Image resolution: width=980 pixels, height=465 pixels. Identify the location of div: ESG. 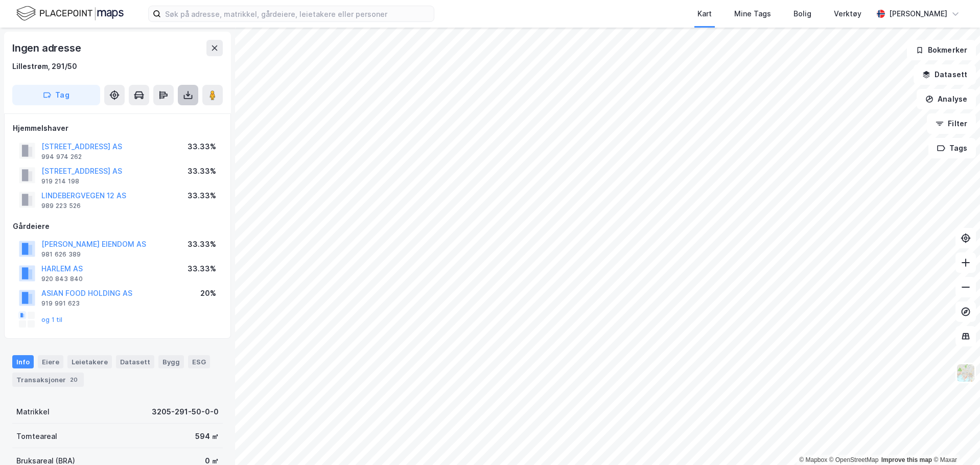
(199, 362).